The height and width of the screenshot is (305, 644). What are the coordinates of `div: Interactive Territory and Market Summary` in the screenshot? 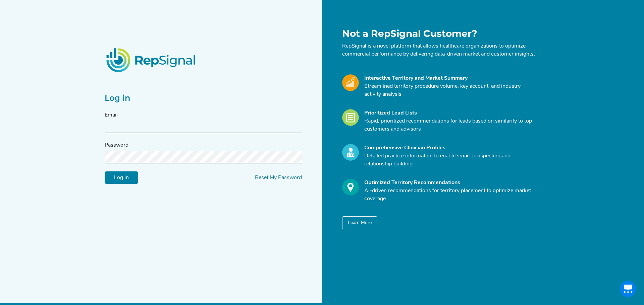 It's located at (450, 78).